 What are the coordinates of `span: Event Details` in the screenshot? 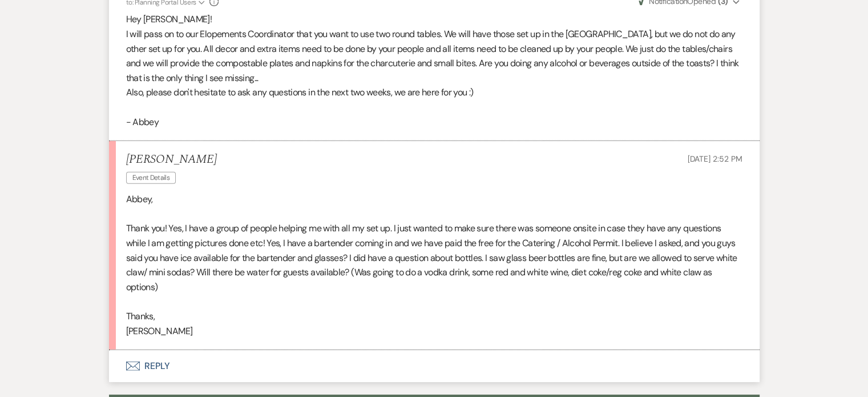 It's located at (152, 178).